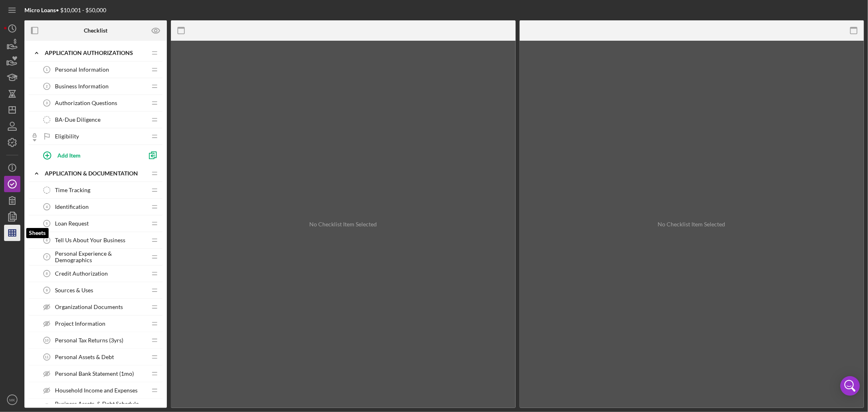  What do you see at coordinates (47, 223) in the screenshot?
I see `tspan: 5` at bounding box center [47, 223].